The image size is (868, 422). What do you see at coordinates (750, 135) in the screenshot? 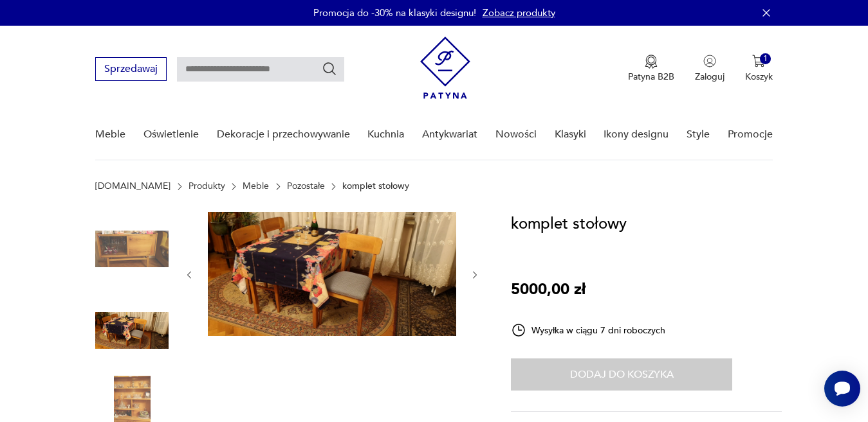
I see `a: Promocje` at bounding box center [750, 135].